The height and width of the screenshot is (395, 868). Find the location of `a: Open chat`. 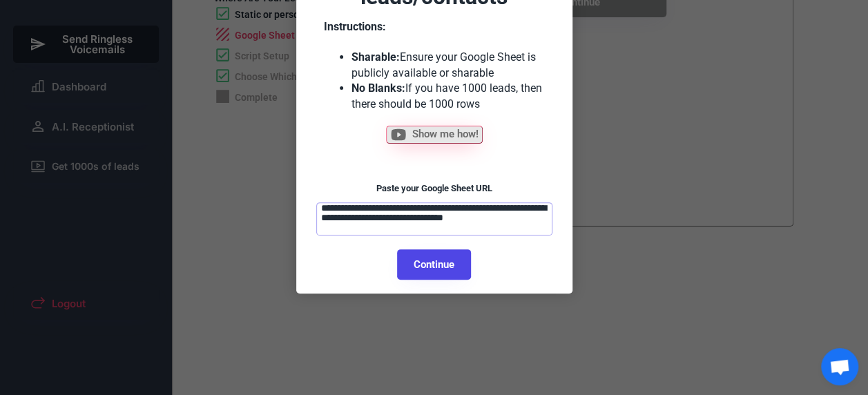

a: Open chat is located at coordinates (839, 366).